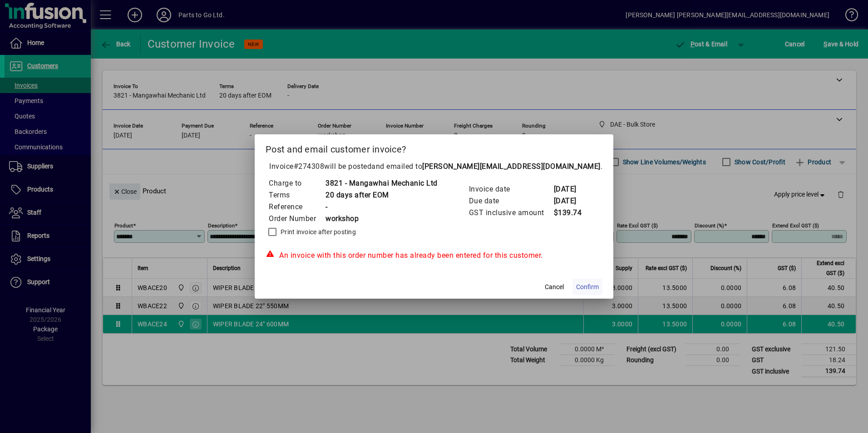 Image resolution: width=868 pixels, height=433 pixels. I want to click on h2: Post and email customer invoice?, so click(434, 147).